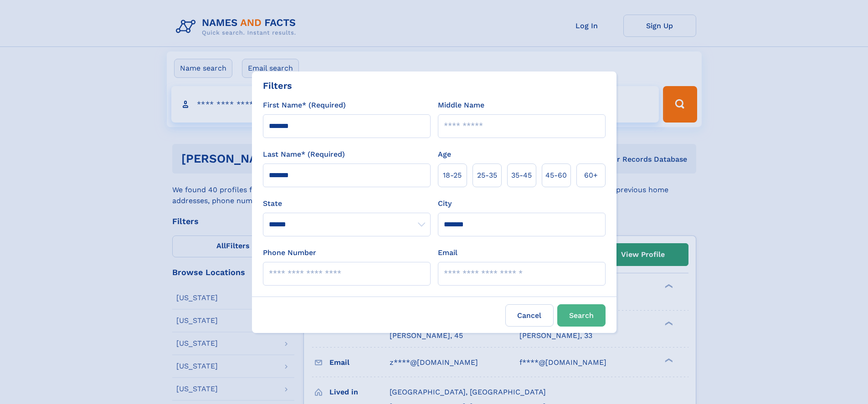  Describe the element at coordinates (529, 315) in the screenshot. I see `label: Cancel` at that location.